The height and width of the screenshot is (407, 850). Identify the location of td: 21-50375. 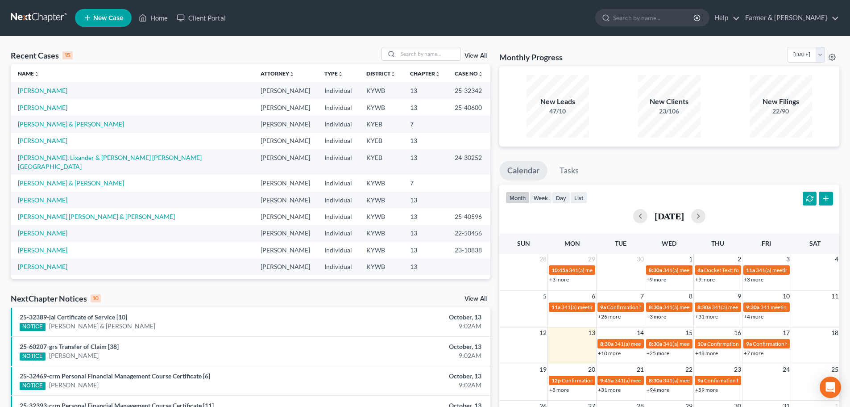
(469, 283).